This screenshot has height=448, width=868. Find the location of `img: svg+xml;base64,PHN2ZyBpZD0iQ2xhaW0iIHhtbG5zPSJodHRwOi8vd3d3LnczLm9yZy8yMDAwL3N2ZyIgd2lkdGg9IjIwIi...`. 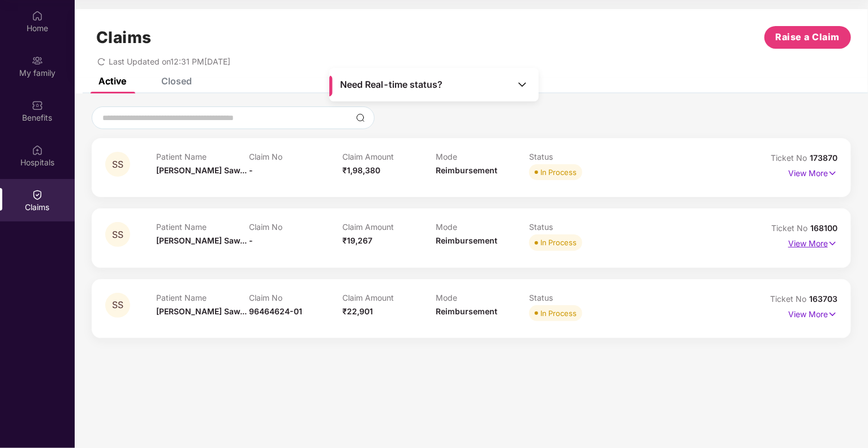

img: svg+xml;base64,PHN2ZyBpZD0iQ2xhaW0iIHhtbG5zPSJodHRwOi8vd3d3LnczLm9yZy8yMDAwL3N2ZyIgd2lkdGg9IjIwIi... is located at coordinates (37, 195).